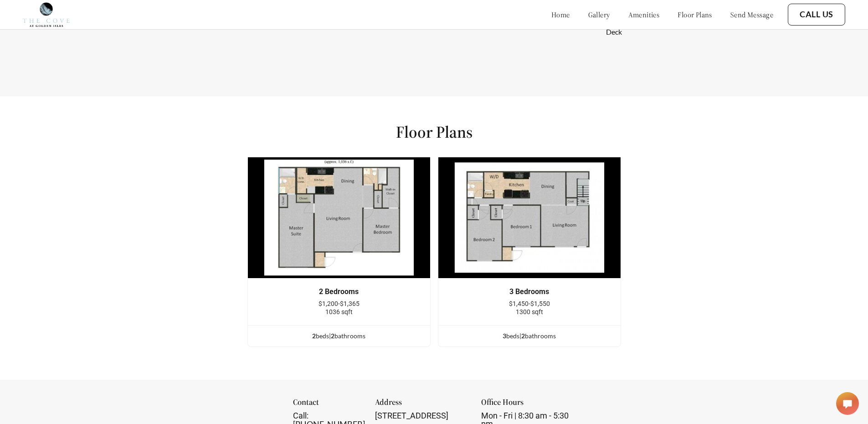  I want to click on span: 3, so click(505, 335).